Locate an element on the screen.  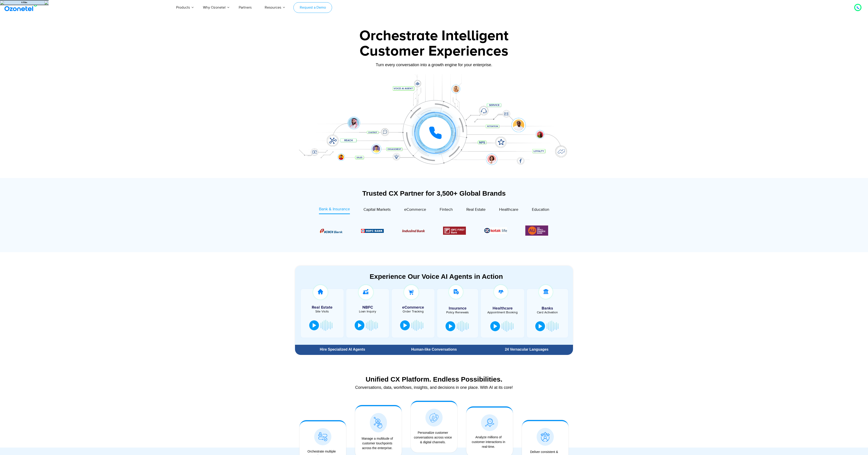
div: Card Activation is located at coordinates (548, 312).